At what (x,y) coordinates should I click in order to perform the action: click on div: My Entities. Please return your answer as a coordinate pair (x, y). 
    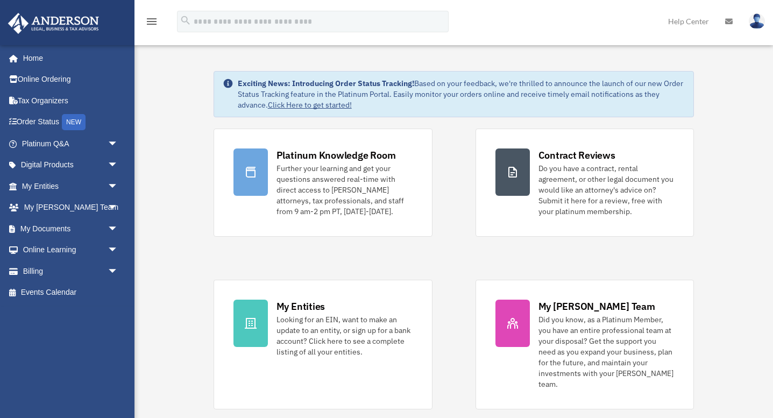
    Looking at the image, I should click on (301, 306).